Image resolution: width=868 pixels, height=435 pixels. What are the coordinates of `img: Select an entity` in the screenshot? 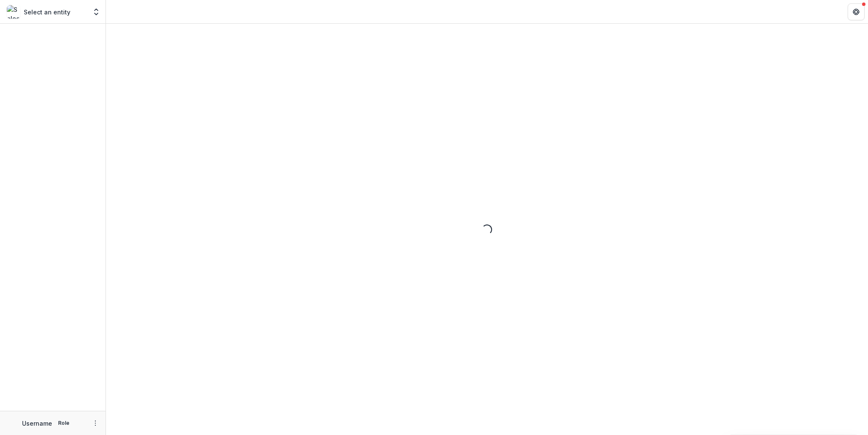 It's located at (14, 12).